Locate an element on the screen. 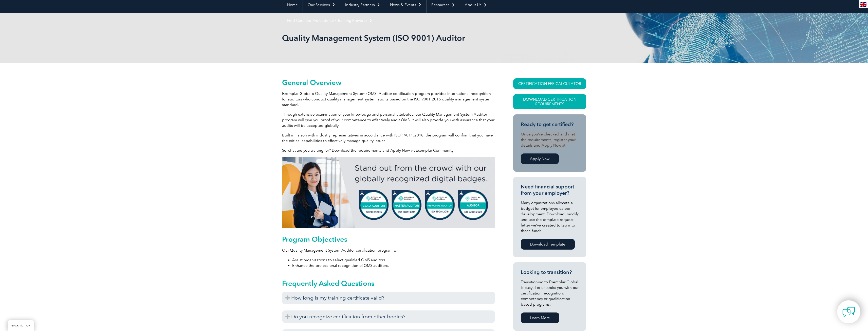 This screenshot has width=868, height=331. h2: Frequently Asked Questions is located at coordinates (389, 283).